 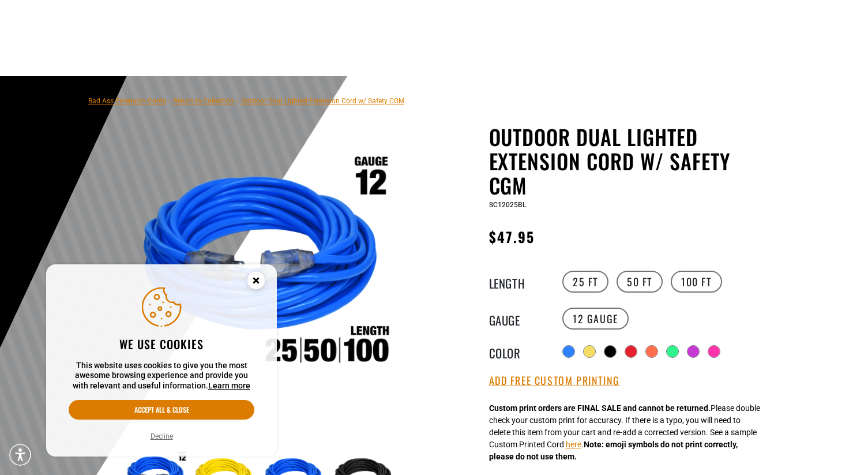 What do you see at coordinates (247, 101) in the screenshot?
I see `nav: breadcrumbs` at bounding box center [247, 101].